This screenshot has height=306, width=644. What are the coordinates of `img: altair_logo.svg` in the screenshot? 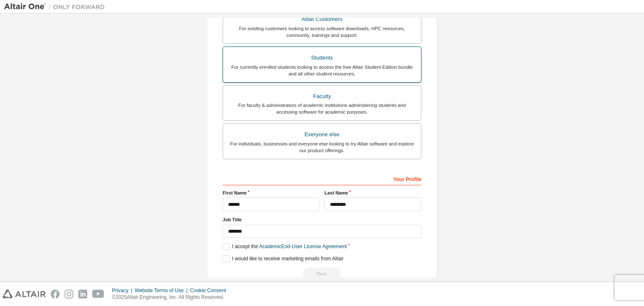 It's located at (24, 294).